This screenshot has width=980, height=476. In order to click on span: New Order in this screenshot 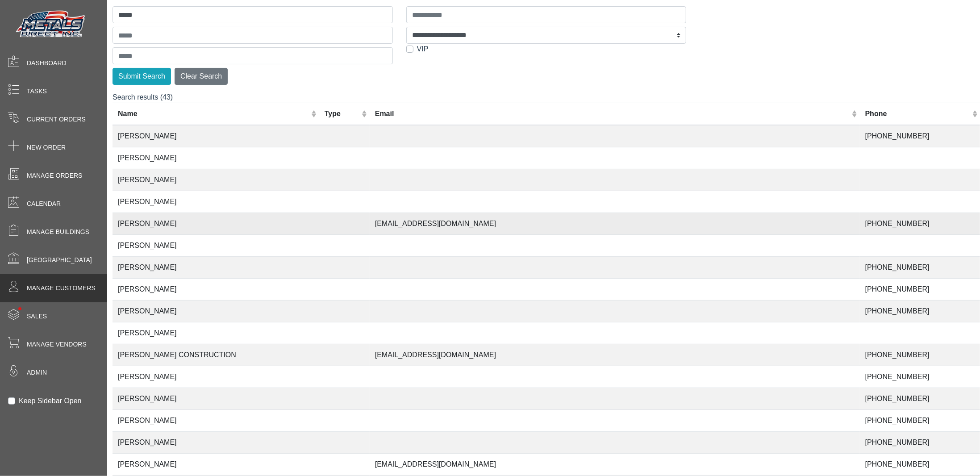, I will do `click(46, 147)`.